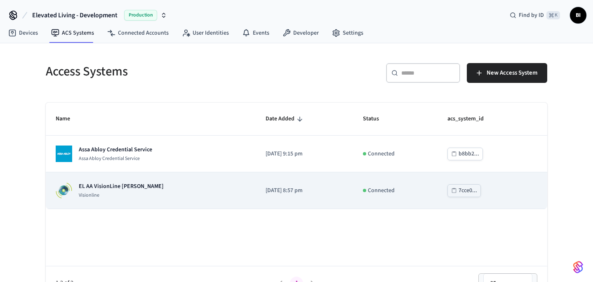  What do you see at coordinates (348, 33) in the screenshot?
I see `a: Settings` at bounding box center [348, 33].